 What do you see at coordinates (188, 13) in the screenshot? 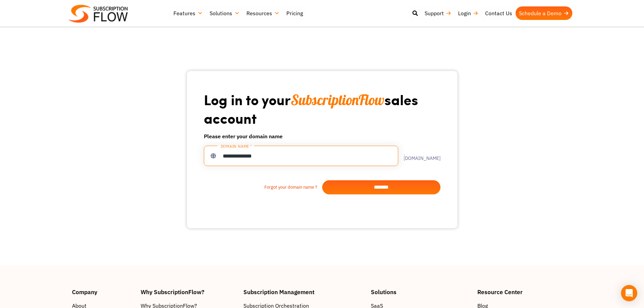
I see `a: Features` at bounding box center [188, 13].